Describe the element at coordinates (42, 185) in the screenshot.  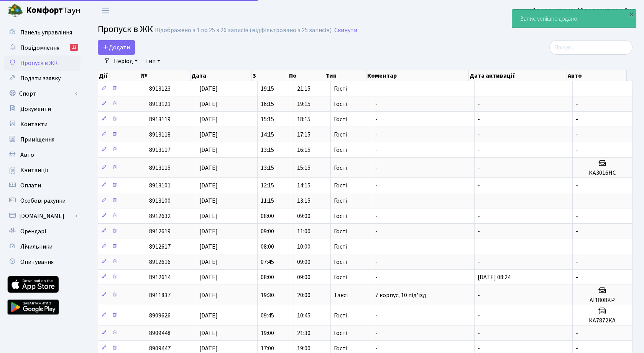
I see `a: Оплати` at that location.